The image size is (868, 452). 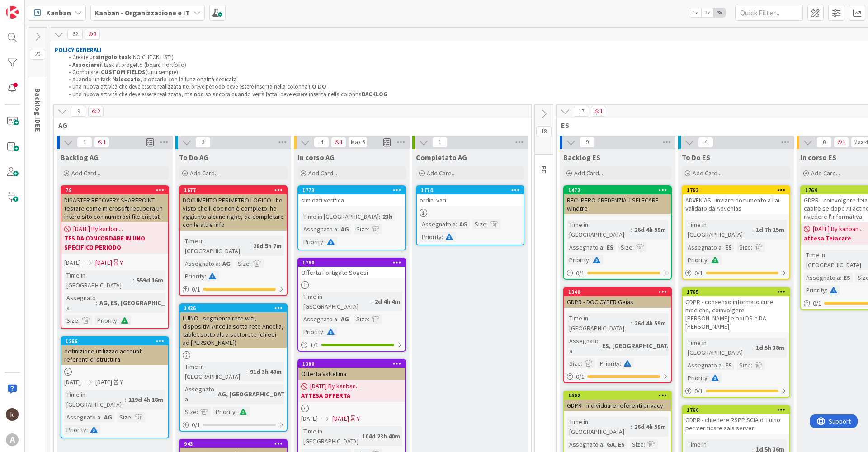 What do you see at coordinates (387, 216) in the screenshot?
I see `div: 23h` at bounding box center [387, 216].